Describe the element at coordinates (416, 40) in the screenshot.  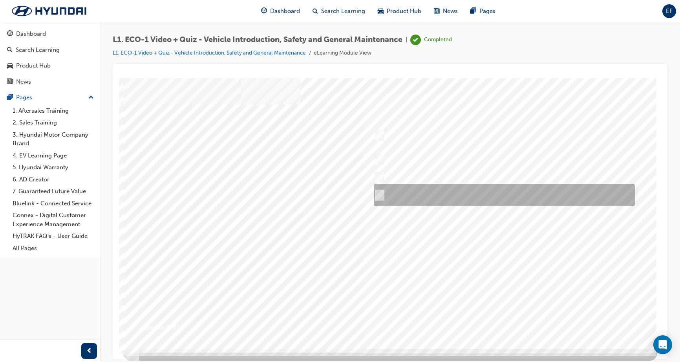
I see `span: learningRecordVerb_COMPLETE-icon` at that location.